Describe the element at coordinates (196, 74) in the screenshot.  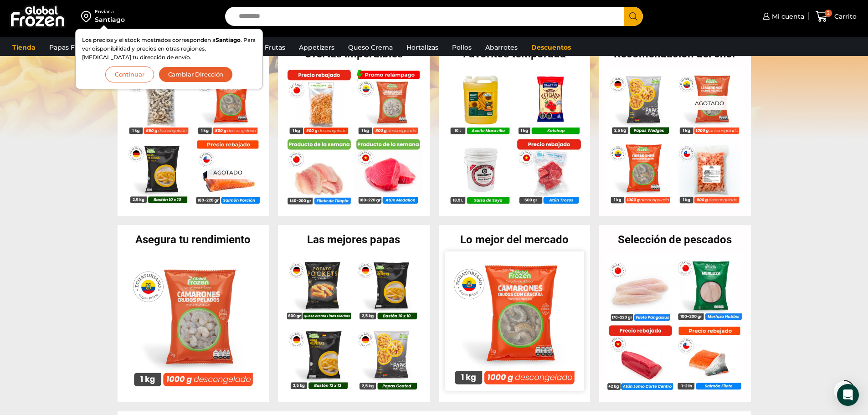
I see `button: Cambiar Dirección` at that location.